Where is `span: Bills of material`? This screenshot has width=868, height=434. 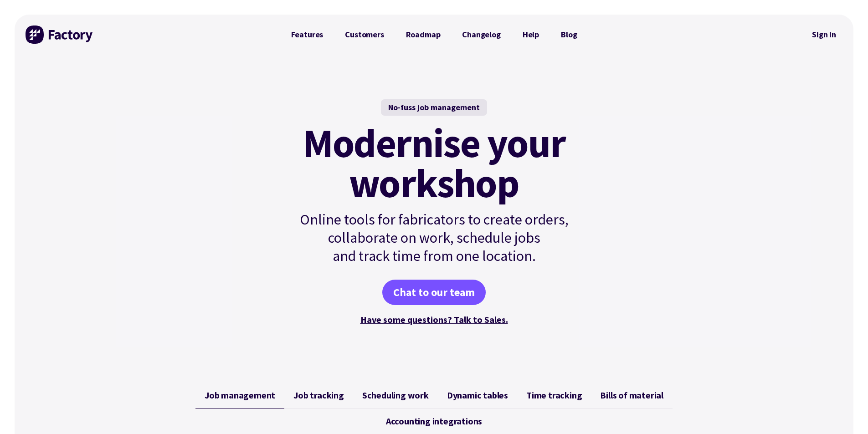
span: Bills of material is located at coordinates (631, 395).